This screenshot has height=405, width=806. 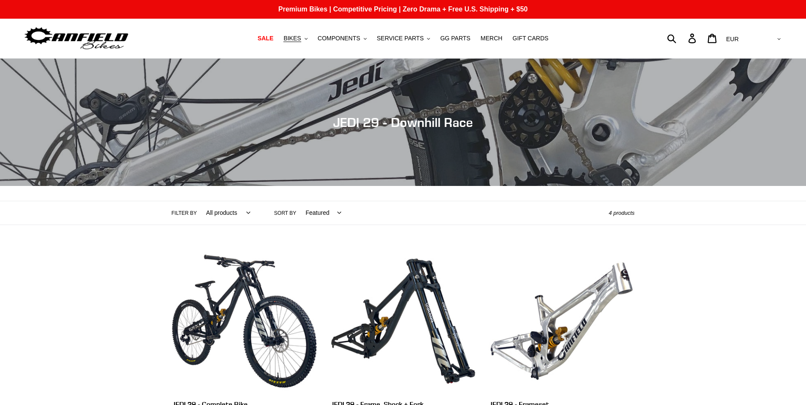 I want to click on span: SERVICE PARTS, so click(x=400, y=38).